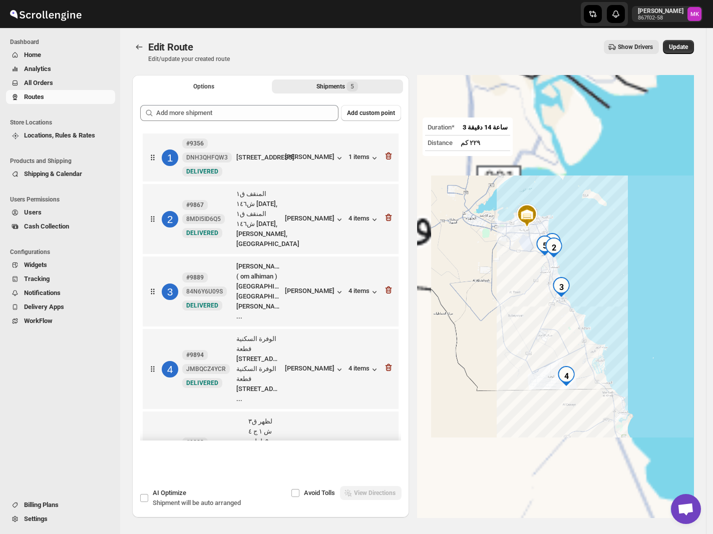  What do you see at coordinates (44, 307) in the screenshot?
I see `span: Delivery Apps` at bounding box center [44, 307].